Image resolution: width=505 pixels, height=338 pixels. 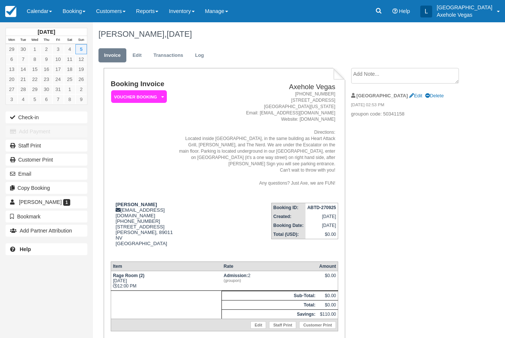 What do you see at coordinates (81, 40) in the screenshot?
I see `th: Sun` at bounding box center [81, 40].